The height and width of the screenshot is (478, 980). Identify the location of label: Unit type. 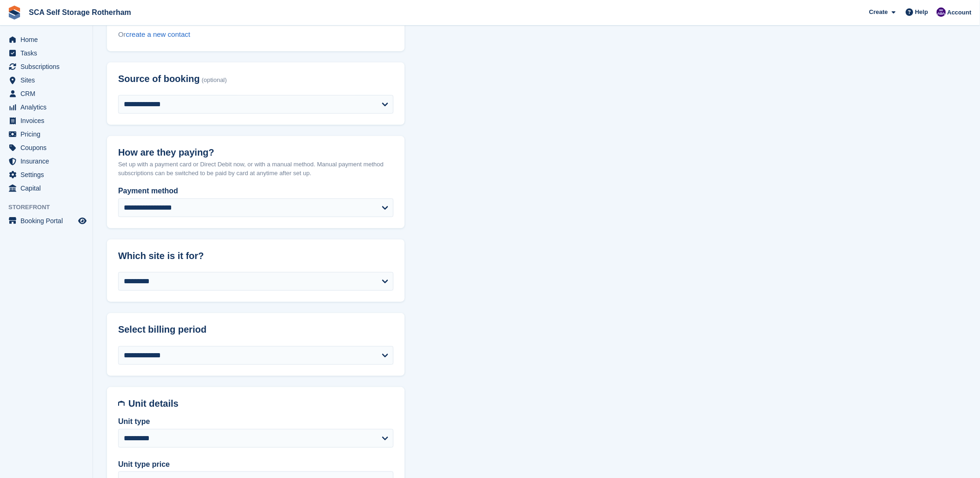
(256, 421).